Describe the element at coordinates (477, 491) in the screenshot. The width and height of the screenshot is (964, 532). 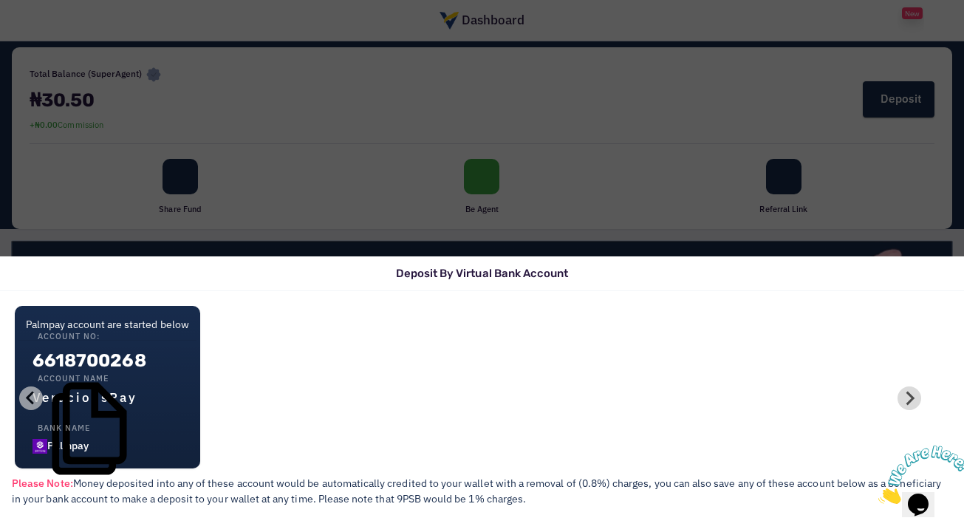
I see `span: Money deposited into any of these account would be automatically credited to your wallet with a r...` at that location.